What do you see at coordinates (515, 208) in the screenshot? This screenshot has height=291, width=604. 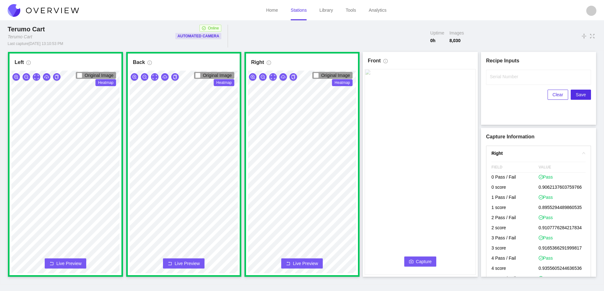 I see `p: 1 score` at bounding box center [515, 208].